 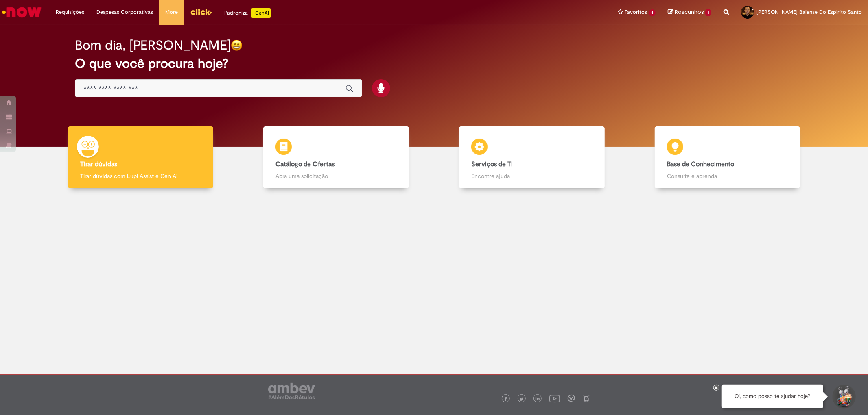 What do you see at coordinates (305, 164) in the screenshot?
I see `b: Catálogo de Ofertas` at bounding box center [305, 164].